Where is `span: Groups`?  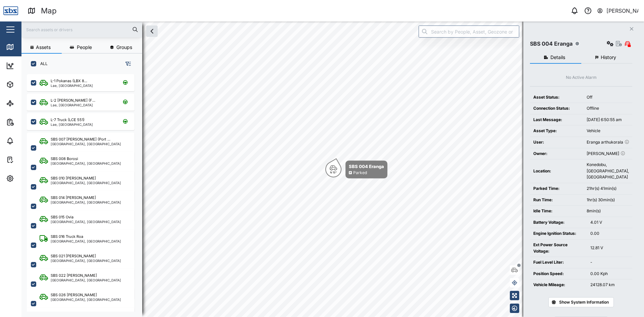 span: Groups is located at coordinates (124, 47).